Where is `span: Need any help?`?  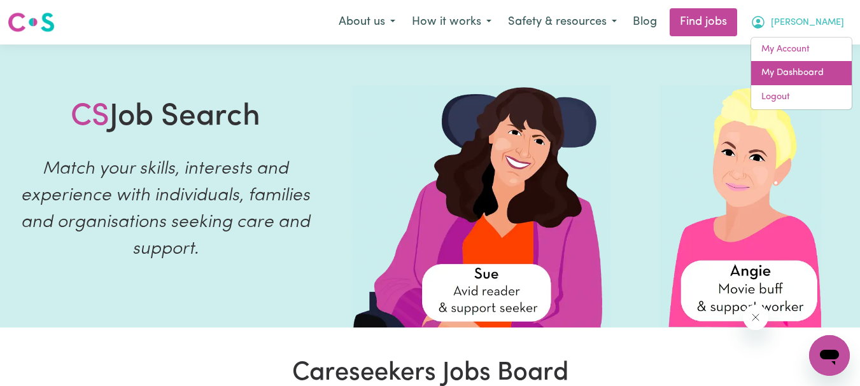
span: Need any help? is located at coordinates (42, 14).